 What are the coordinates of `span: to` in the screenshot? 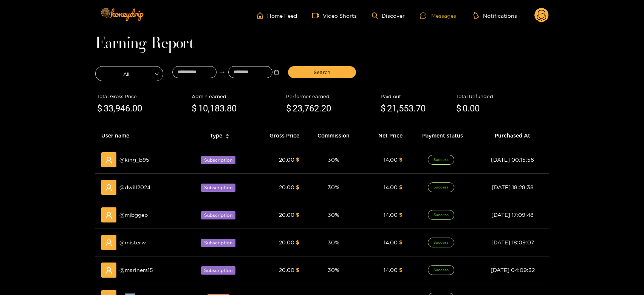 It's located at (222, 72).